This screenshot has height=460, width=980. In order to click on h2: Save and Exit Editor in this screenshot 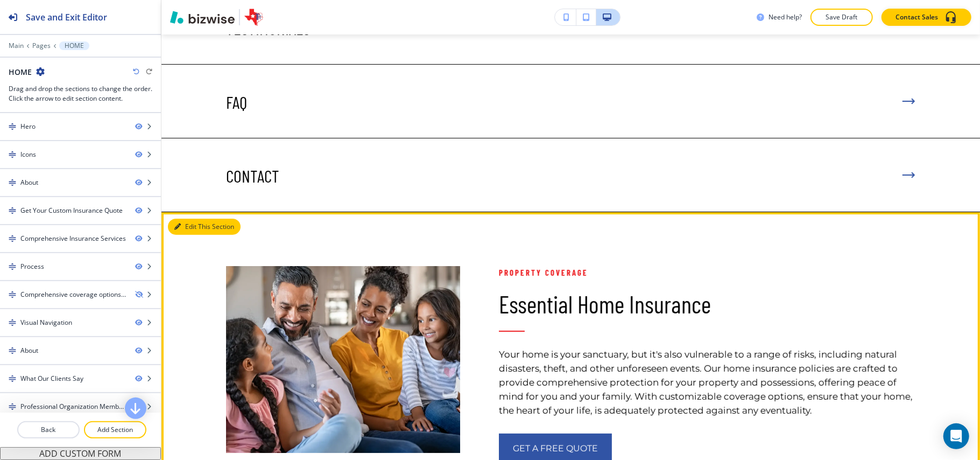, I will do `click(66, 17)`.